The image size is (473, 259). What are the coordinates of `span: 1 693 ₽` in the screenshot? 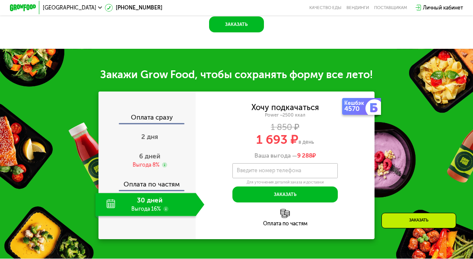 It's located at (278, 140).